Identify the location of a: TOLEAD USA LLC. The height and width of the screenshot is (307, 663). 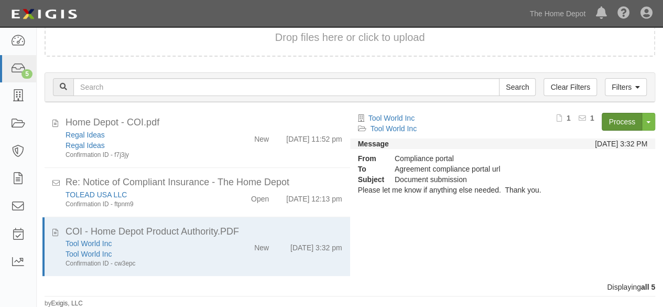
(96, 195).